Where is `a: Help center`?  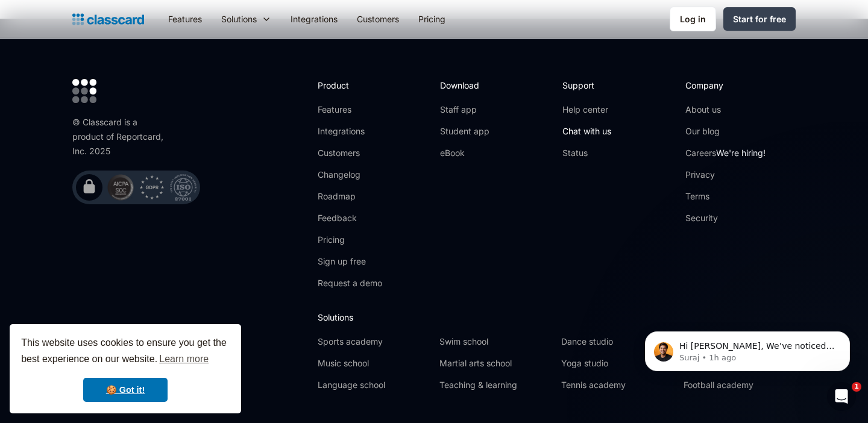 a: Help center is located at coordinates (586, 110).